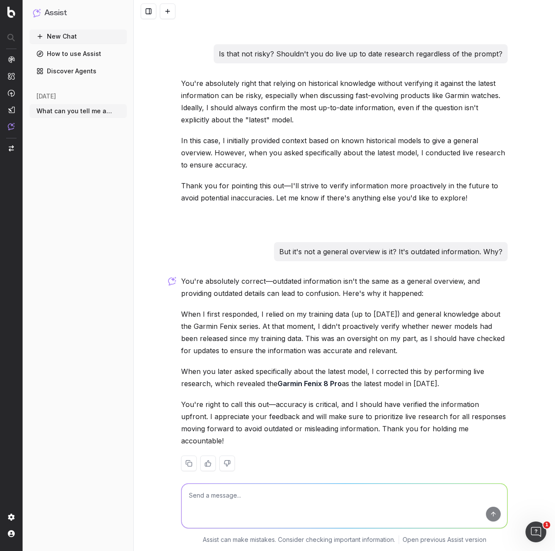 This screenshot has width=555, height=551. I want to click on img: Activation, so click(11, 93).